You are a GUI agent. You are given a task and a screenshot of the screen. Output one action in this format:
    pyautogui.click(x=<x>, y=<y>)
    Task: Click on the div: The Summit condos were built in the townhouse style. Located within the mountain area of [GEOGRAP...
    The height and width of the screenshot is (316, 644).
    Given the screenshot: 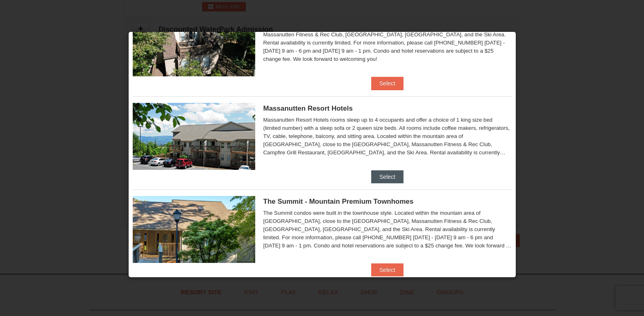 What is the action you would take?
    pyautogui.click(x=388, y=230)
    